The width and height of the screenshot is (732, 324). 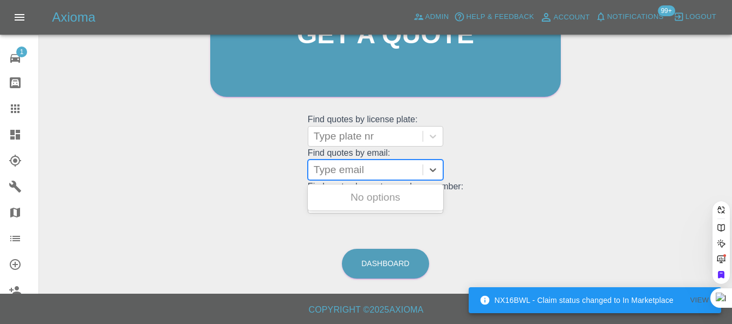 I want to click on span: Notifications, so click(x=635, y=17).